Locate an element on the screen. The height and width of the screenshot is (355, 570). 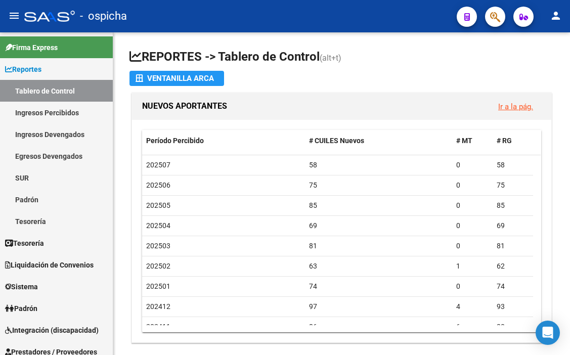
span: 202411 is located at coordinates (158, 327).